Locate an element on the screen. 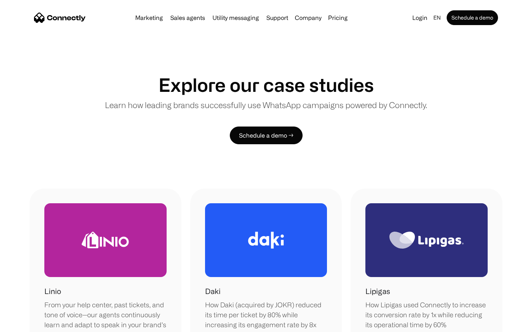 This screenshot has width=532, height=332. h1: Daki is located at coordinates (213, 292).